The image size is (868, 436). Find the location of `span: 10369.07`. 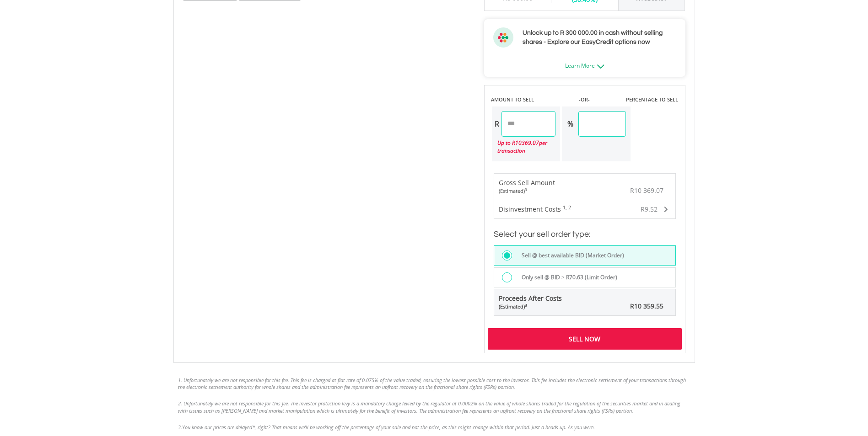

span: 10369.07 is located at coordinates (527, 142).